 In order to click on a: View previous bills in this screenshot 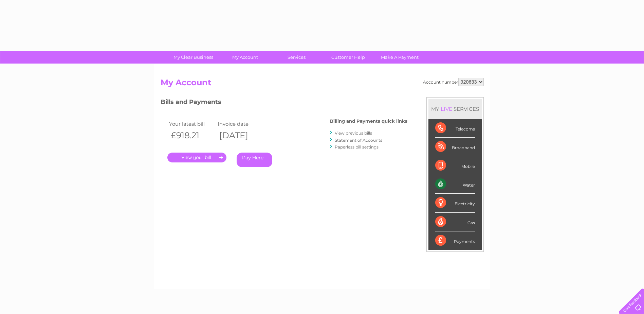, I will do `click(353, 133)`.